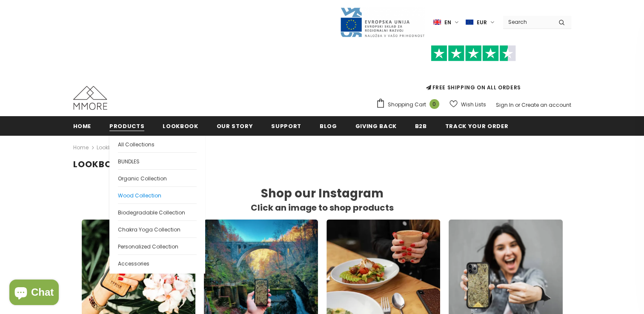  What do you see at coordinates (152, 212) in the screenshot?
I see `span: Biodegradable Collection` at bounding box center [152, 212].